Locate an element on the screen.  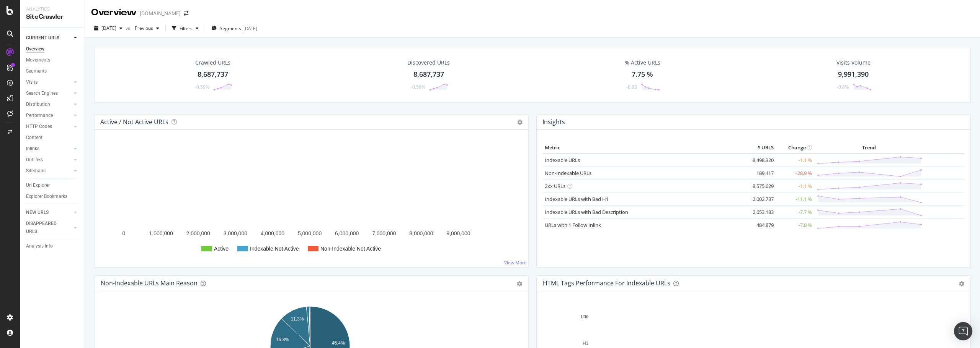
div: Outlinks is located at coordinates (34, 160).